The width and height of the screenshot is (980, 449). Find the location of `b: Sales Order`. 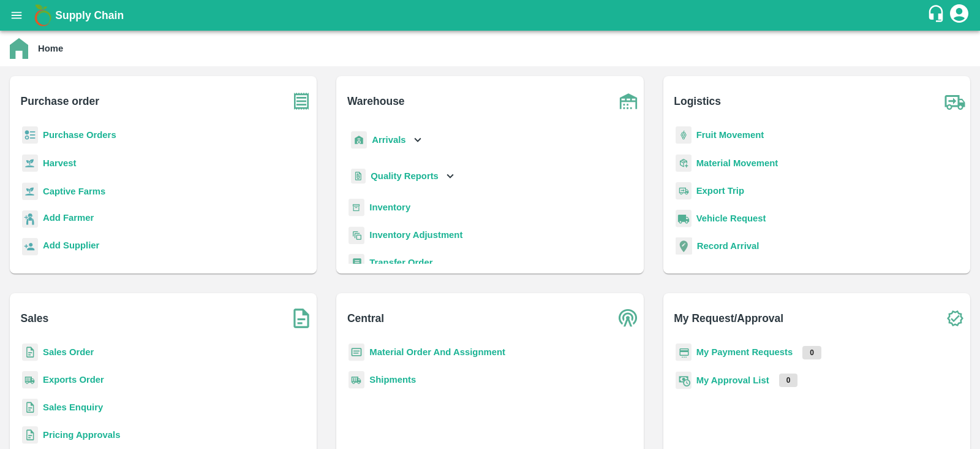

b: Sales Order is located at coordinates (68, 352).